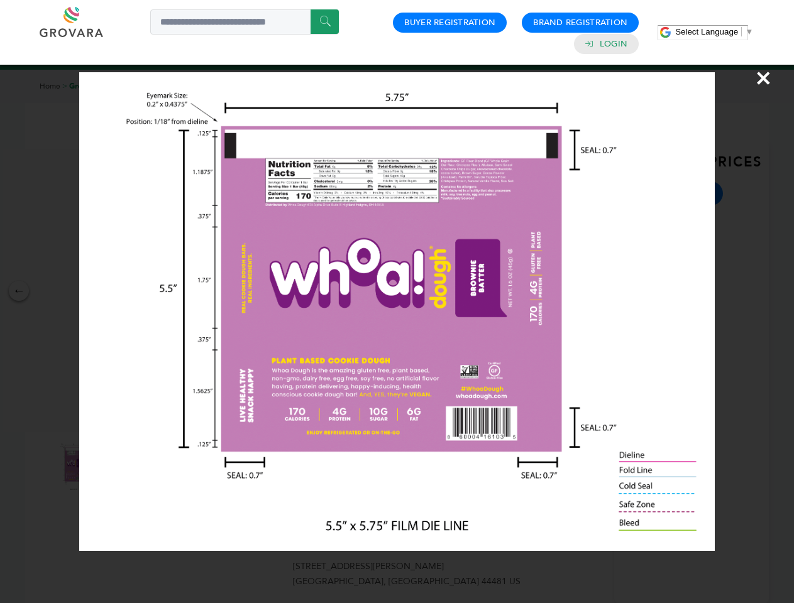 The height and width of the screenshot is (603, 794). Describe the element at coordinates (613, 44) in the screenshot. I see `a: Login` at that location.